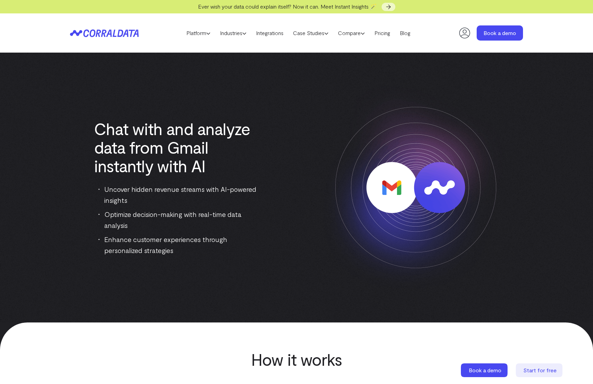 Image resolution: width=593 pixels, height=384 pixels. What do you see at coordinates (383, 33) in the screenshot?
I see `a: Pricing` at bounding box center [383, 33].